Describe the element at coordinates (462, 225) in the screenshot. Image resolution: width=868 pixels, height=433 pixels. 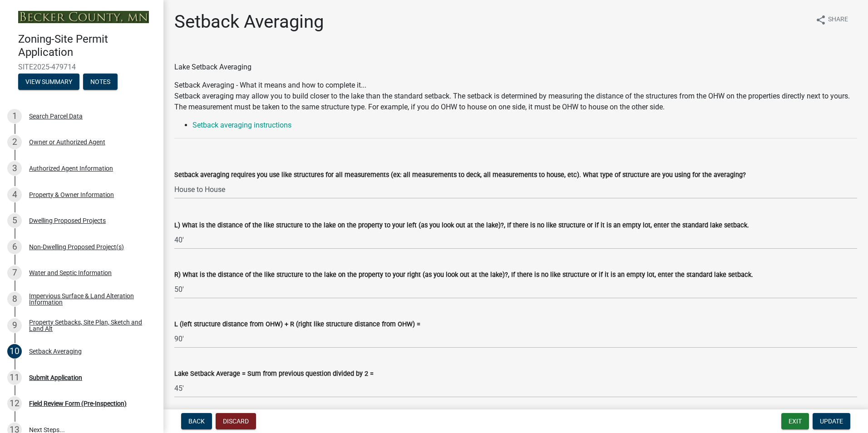
I see `label: L) What is the distance of the like structure to the lake on the property to your left (as you lo...` at that location.